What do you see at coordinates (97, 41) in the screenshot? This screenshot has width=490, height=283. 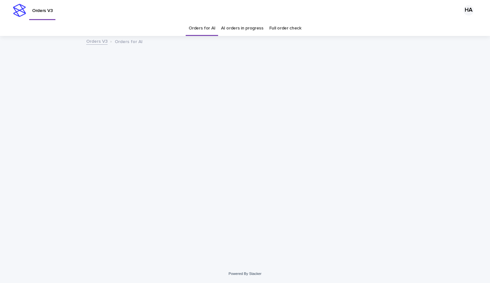 I see `a: Orders V3` at bounding box center [97, 41].